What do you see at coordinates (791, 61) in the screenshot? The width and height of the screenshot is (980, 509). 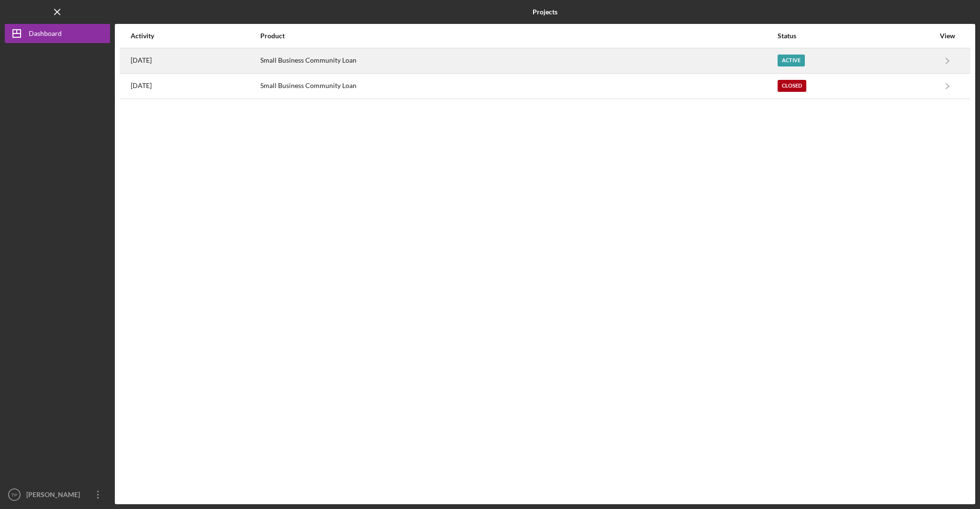 I see `div: Active` at bounding box center [791, 61].